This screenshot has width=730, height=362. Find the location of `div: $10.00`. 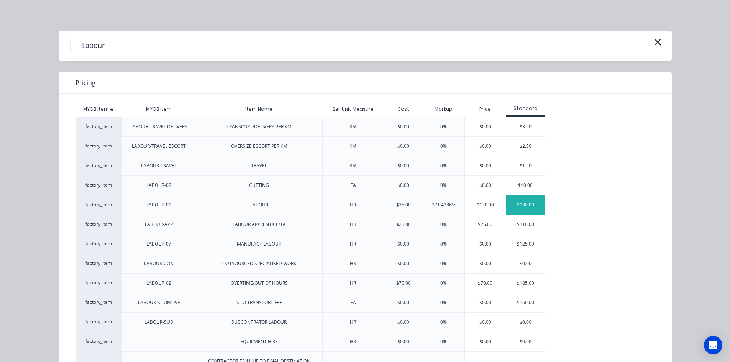

div: $10.00 is located at coordinates (525, 185).